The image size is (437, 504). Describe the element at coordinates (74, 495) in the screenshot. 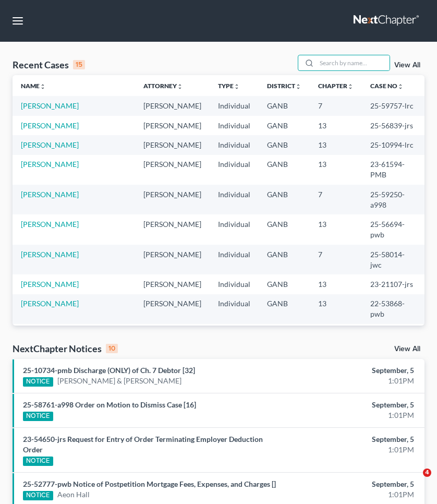

I see `a: Aeon Hall` at that location.